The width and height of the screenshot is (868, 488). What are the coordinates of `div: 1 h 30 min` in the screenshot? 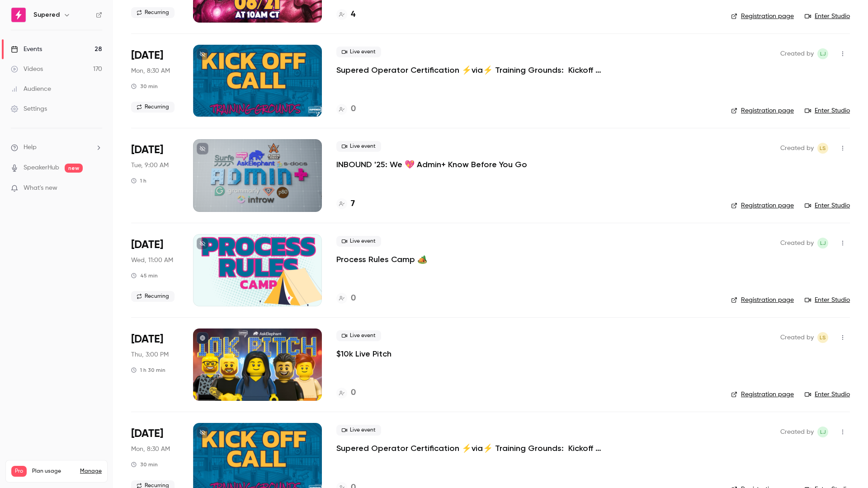 It's located at (148, 370).